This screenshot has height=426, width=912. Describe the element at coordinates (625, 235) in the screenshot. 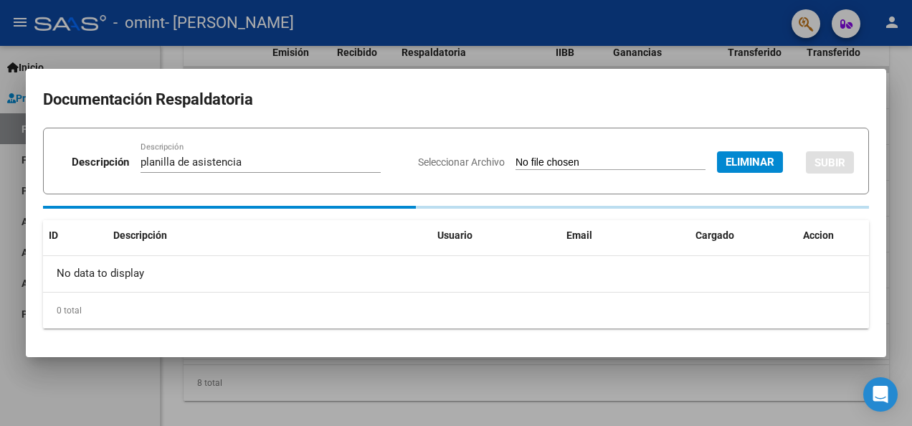

I see `datatable-header-cell: Email` at that location.